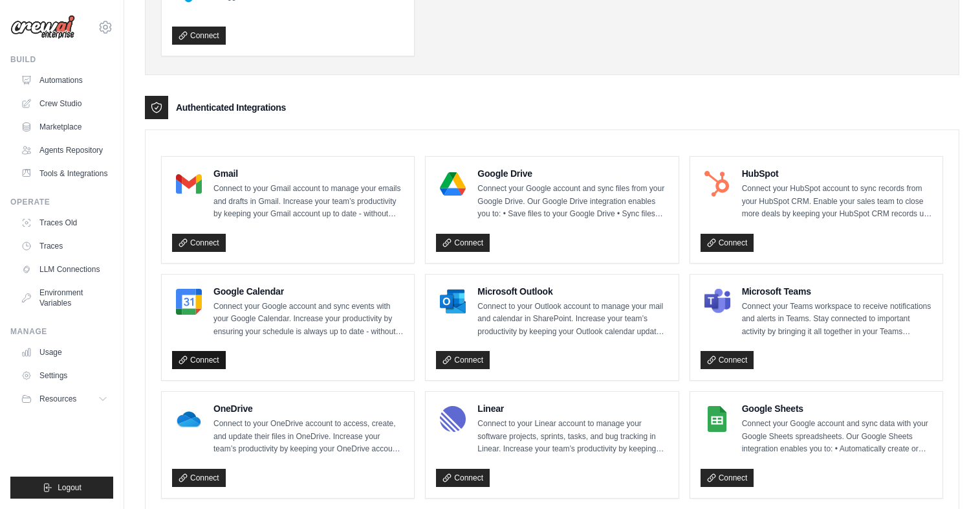 Image resolution: width=980 pixels, height=509 pixels. What do you see at coordinates (64, 376) in the screenshot?
I see `a: Settings` at bounding box center [64, 376].